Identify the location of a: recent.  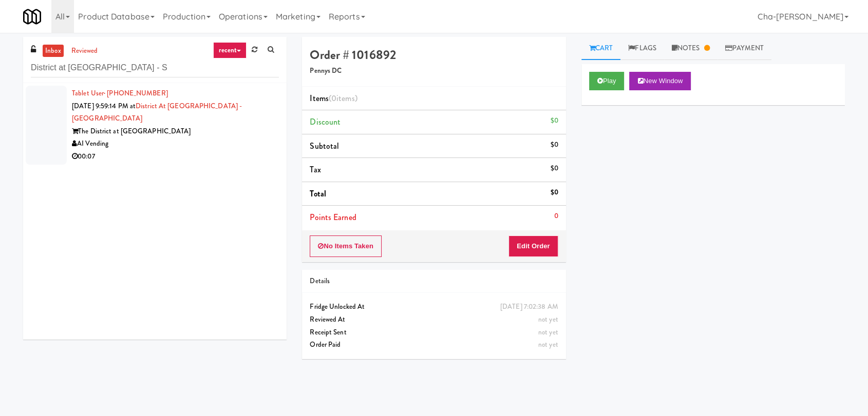
(230, 50).